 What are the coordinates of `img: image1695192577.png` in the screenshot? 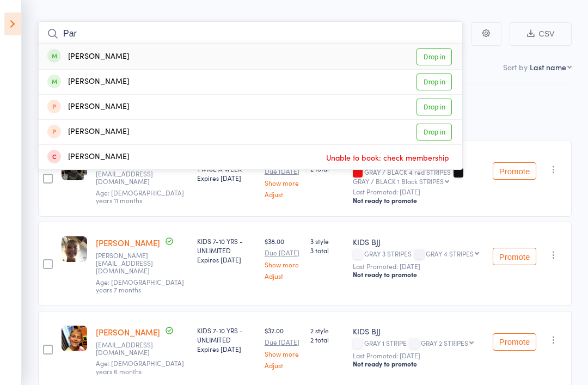 It's located at (74, 249).